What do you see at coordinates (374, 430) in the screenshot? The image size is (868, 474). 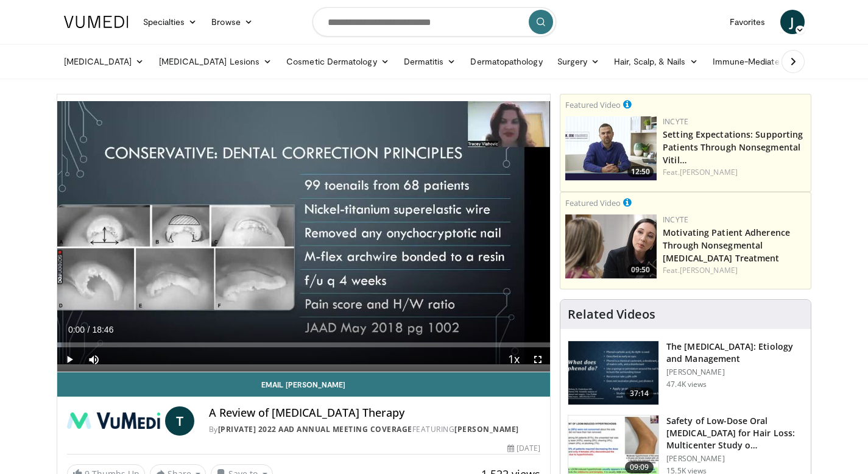 I see `div: By FEATURING` at bounding box center [374, 430].